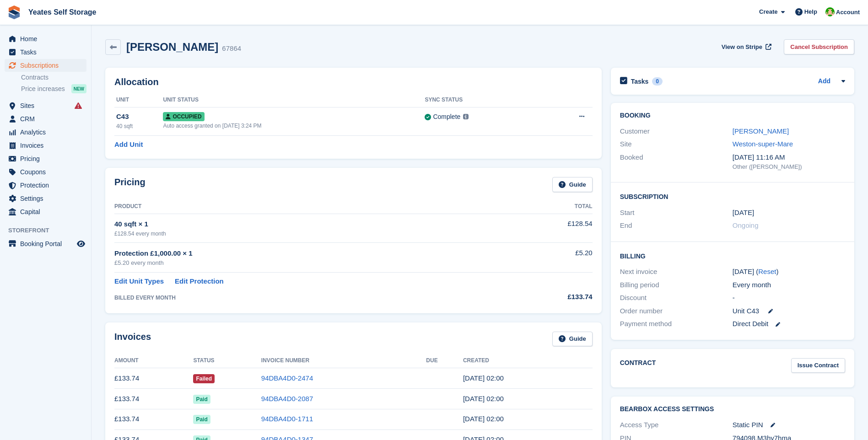 This screenshot has width=868, height=440. I want to click on div: Booked, so click(676, 162).